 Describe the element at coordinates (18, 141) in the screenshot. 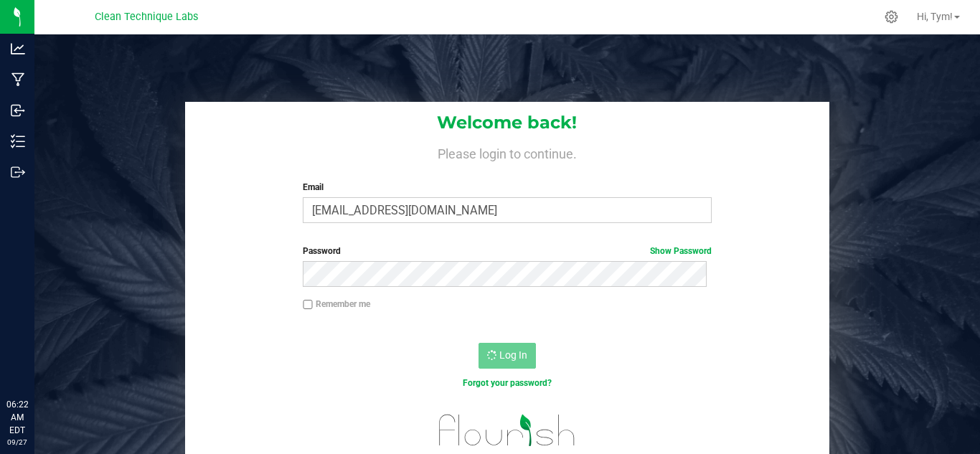

I see `inline-svg: Inventory` at that location.